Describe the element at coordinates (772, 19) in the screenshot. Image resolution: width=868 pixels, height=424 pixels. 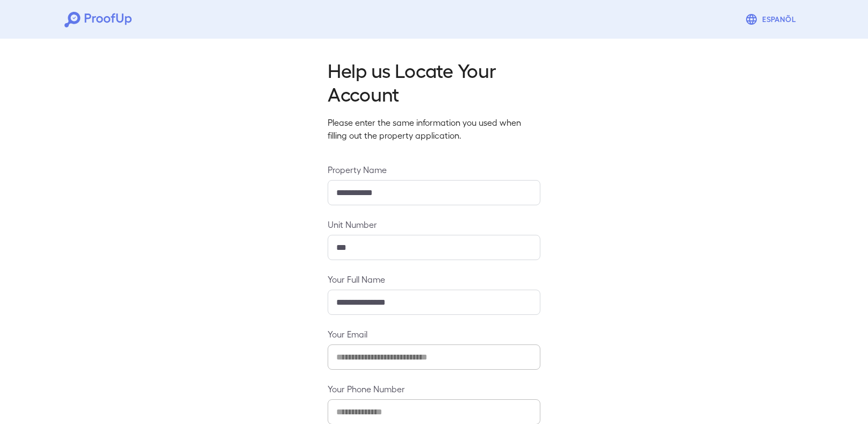
I see `button: Espanõl` at that location.